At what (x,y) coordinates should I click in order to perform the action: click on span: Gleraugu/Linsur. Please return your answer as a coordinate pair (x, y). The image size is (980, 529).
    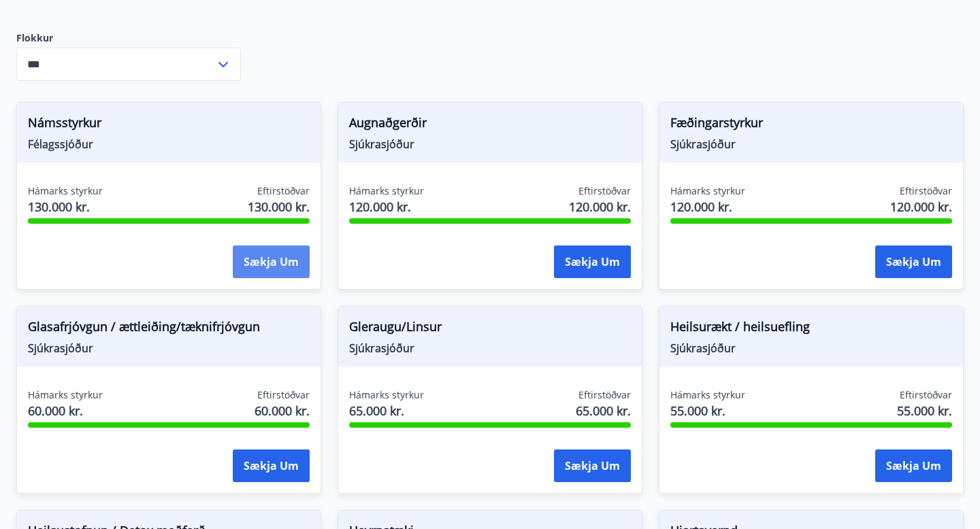
    Looking at the image, I should click on (490, 329).